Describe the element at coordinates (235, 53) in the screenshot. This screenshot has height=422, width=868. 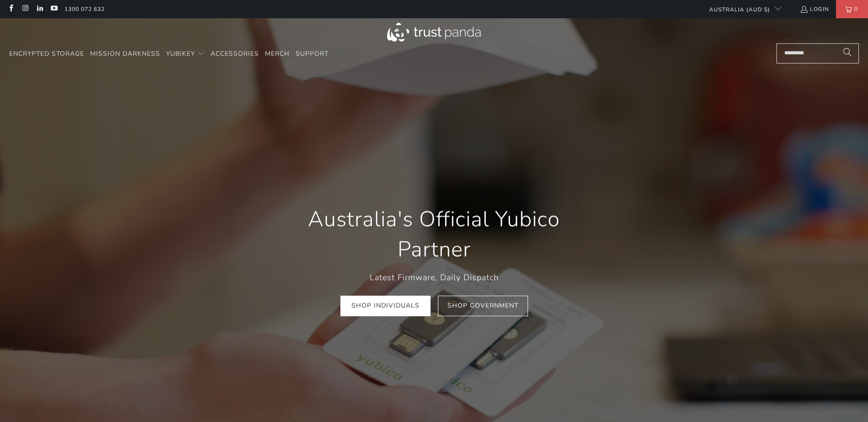
I see `span: Accessories` at that location.